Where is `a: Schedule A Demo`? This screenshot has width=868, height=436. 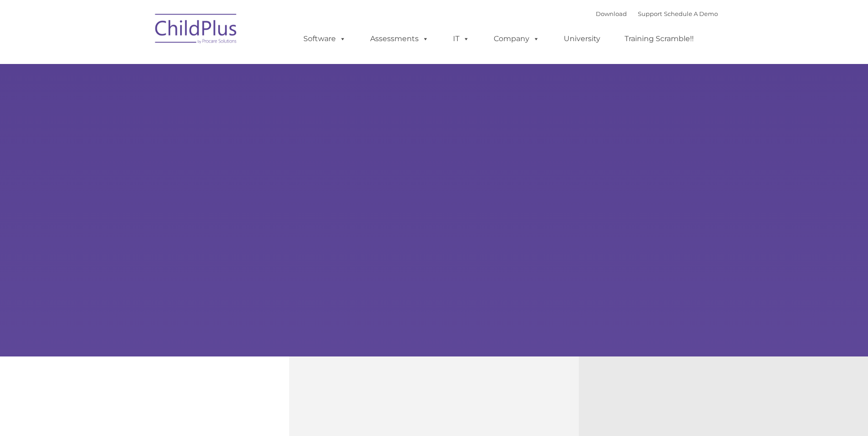
a: Schedule A Demo is located at coordinates (692, 13).